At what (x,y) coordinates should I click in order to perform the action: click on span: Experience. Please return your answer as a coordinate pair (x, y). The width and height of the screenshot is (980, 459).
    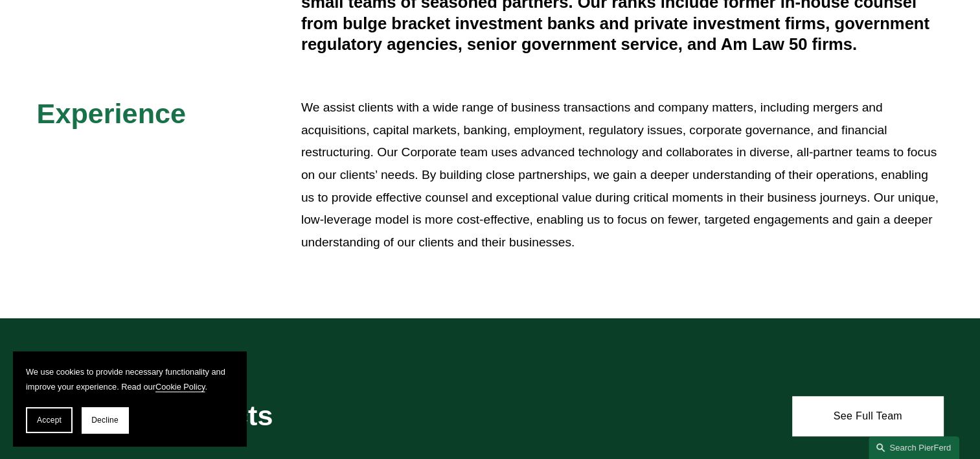
    Looking at the image, I should click on (111, 113).